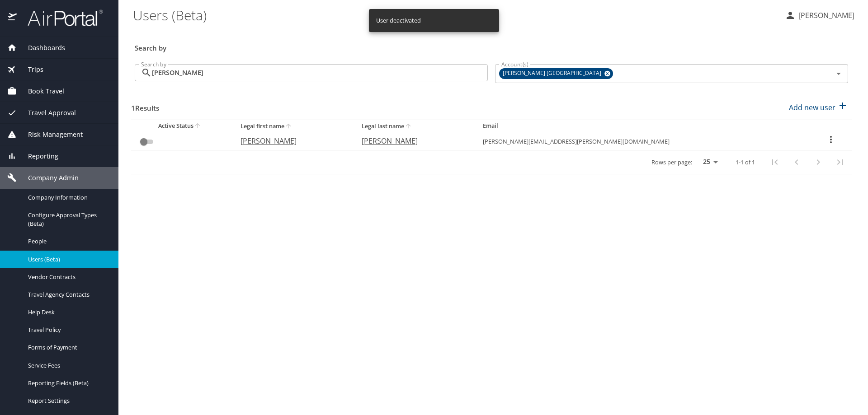 The image size is (868, 415). What do you see at coordinates (60, 17) in the screenshot?
I see `img: airportal-logo.png` at bounding box center [60, 17].